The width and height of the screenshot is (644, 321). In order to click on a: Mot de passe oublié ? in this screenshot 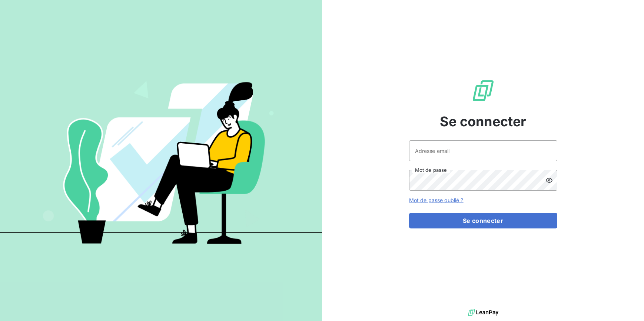, I will do `click(436, 200)`.